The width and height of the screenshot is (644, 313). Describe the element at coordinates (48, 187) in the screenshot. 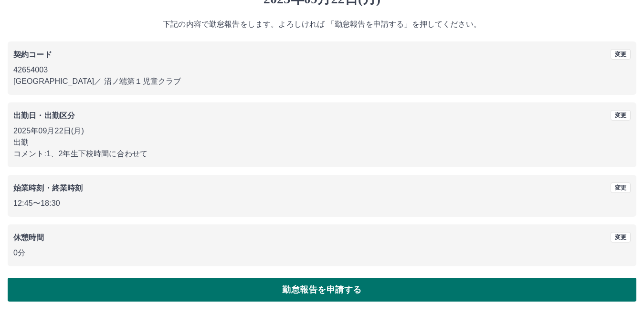

I see `b: 始業時刻・終業時刻` at that location.